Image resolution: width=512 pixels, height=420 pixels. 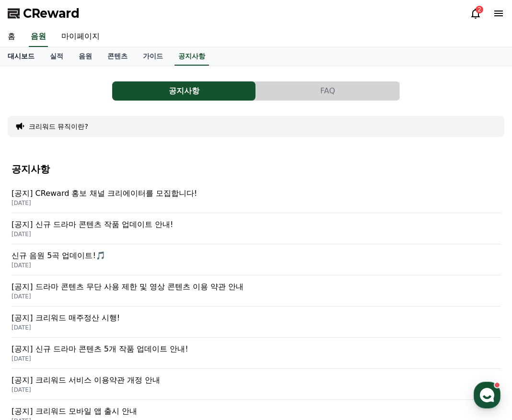 I want to click on p: [공지] 크리워드 매주정산 시행!, so click(x=256, y=319).